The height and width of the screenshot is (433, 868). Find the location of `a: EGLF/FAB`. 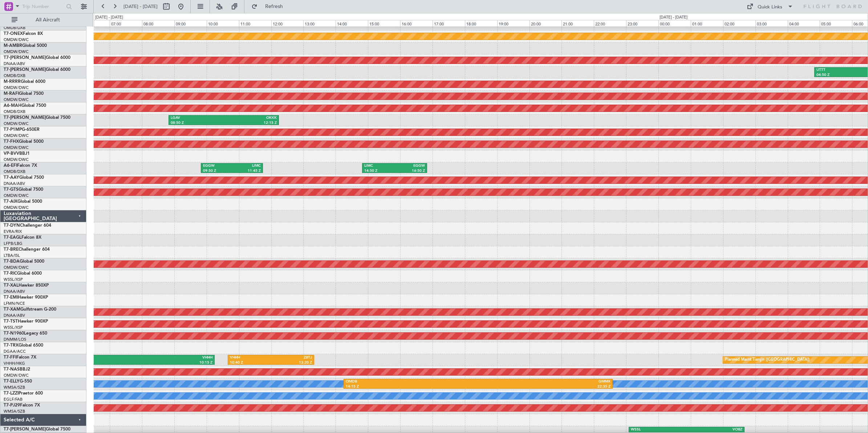

a: EGLF/FAB is located at coordinates (13, 400).